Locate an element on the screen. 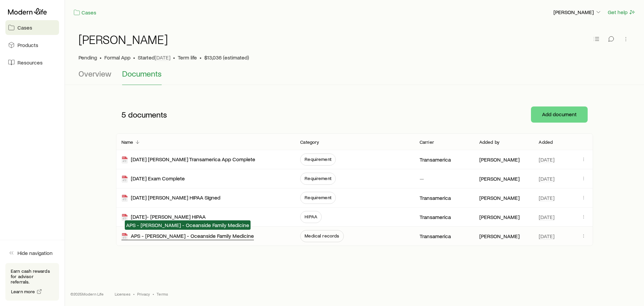  p: Added is located at coordinates (546, 142).